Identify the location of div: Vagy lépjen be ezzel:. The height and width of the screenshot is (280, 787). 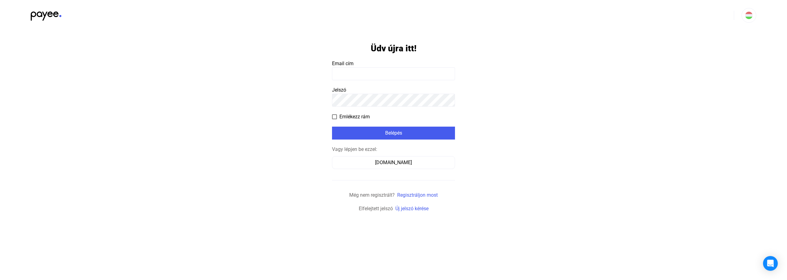
(394, 149).